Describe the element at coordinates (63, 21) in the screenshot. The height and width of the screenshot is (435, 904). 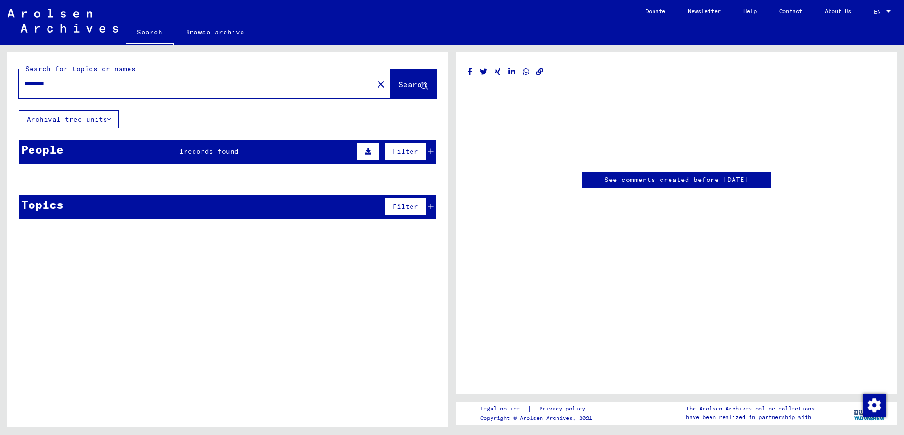
I see `img: Arolsen_neg.svg` at that location.